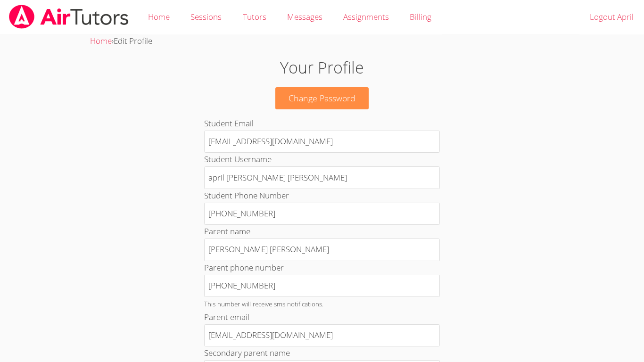 The image size is (644, 362). What do you see at coordinates (264, 304) in the screenshot?
I see `small: This number will receive sms notifications.` at bounding box center [264, 304].